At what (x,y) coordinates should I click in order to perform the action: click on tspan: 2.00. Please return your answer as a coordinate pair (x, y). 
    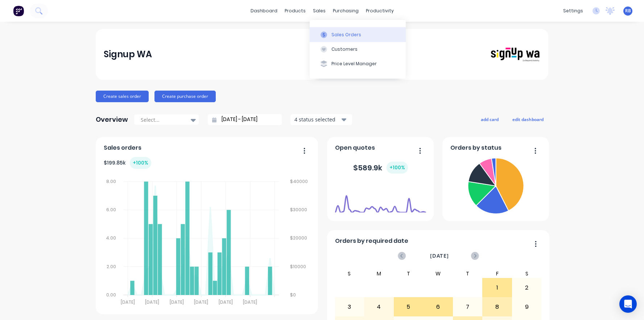
    Looking at the image, I should click on (111, 266).